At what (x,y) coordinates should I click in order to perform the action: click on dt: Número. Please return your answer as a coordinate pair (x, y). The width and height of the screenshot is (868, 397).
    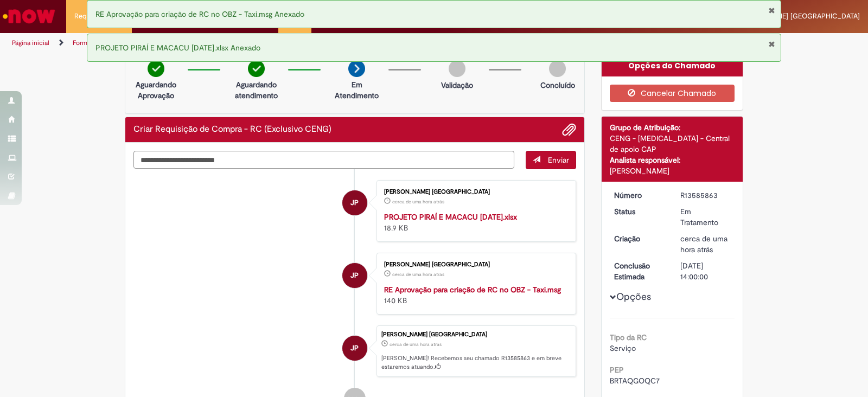
    Looking at the image, I should click on (639, 195).